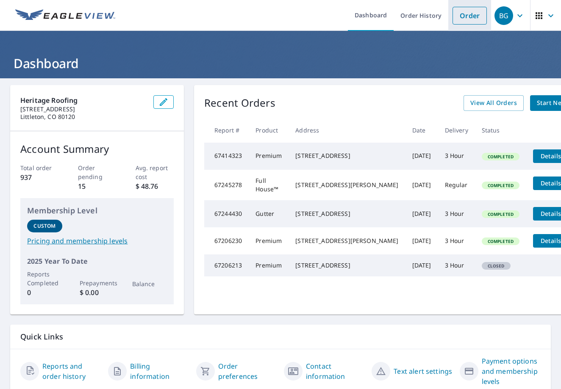  Describe the element at coordinates (494, 103) in the screenshot. I see `span: View All Orders` at that location.